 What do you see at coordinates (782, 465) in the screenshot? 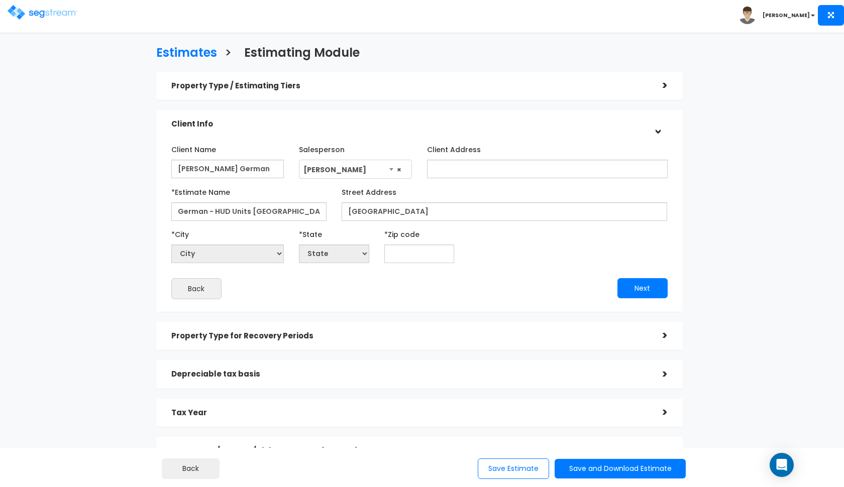
I see `div: Open Intercom Messenger` at bounding box center [782, 465].